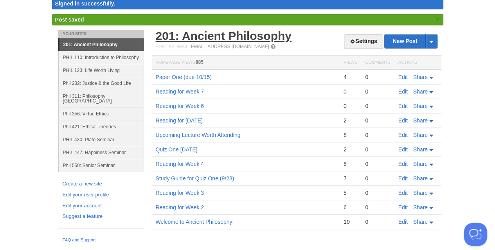 This screenshot has height=250, width=495. What do you see at coordinates (70, 20) in the screenshot?
I see `span: Post saved` at bounding box center [70, 20].